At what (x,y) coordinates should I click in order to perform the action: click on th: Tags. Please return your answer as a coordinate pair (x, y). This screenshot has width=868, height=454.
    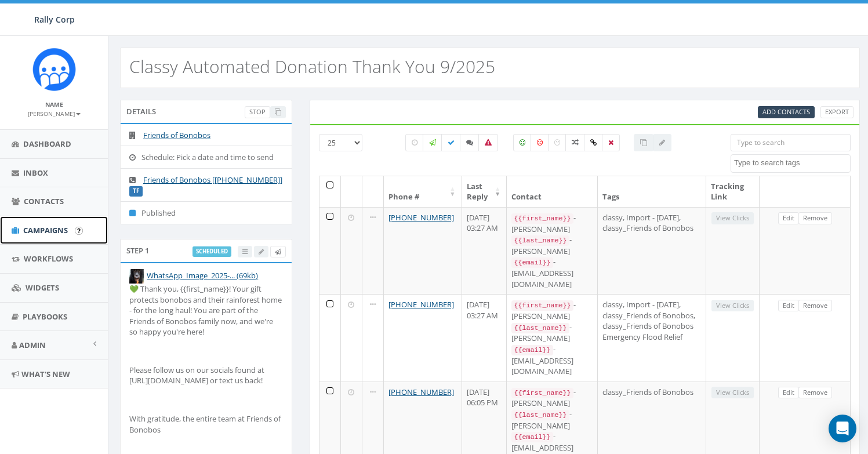
    Looking at the image, I should click on (652, 191).